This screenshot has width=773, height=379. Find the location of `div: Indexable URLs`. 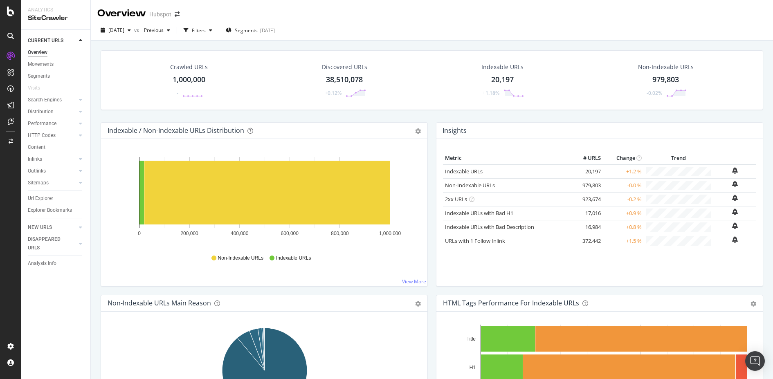

div: Indexable URLs is located at coordinates (502, 67).